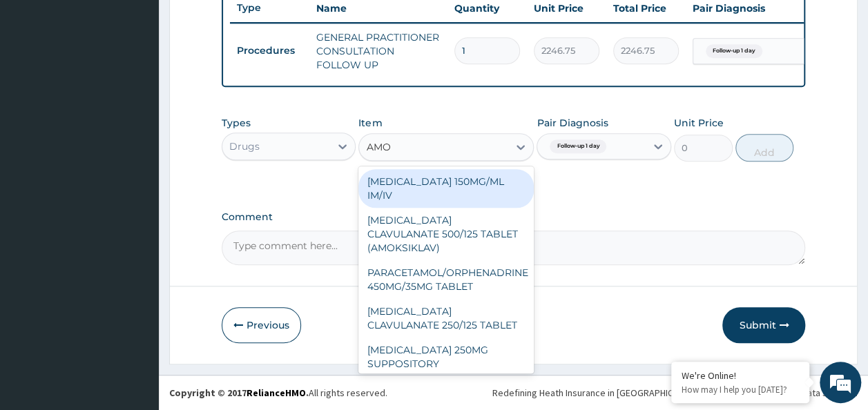 The image size is (868, 410). I want to click on td: GENERAL PRACTITIONER CONSULTATION FOLLOW UP, so click(378, 51).